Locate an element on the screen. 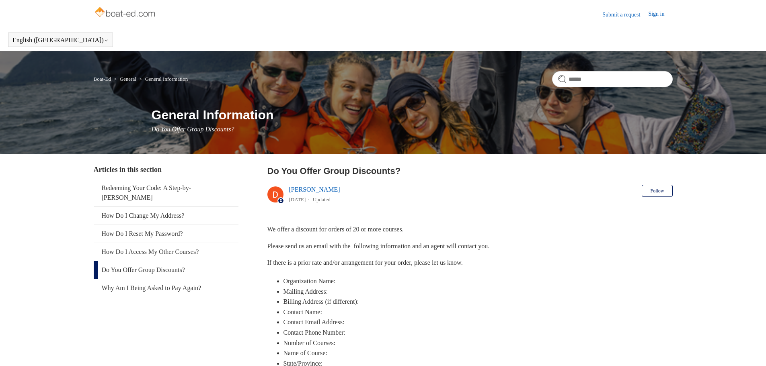  a: Sign in is located at coordinates (660, 14).